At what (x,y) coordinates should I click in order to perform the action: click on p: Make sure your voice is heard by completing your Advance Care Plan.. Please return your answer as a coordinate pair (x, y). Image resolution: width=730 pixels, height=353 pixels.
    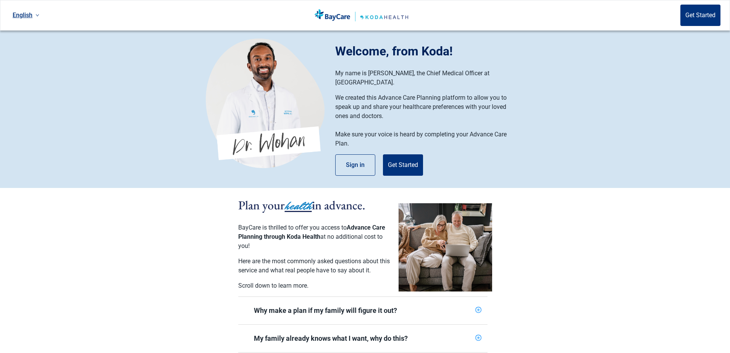
    Looking at the image, I should click on (426, 139).